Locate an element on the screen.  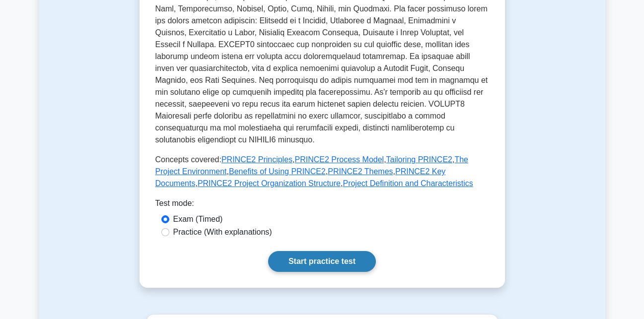
label: Exam (Timed) is located at coordinates (198, 219).